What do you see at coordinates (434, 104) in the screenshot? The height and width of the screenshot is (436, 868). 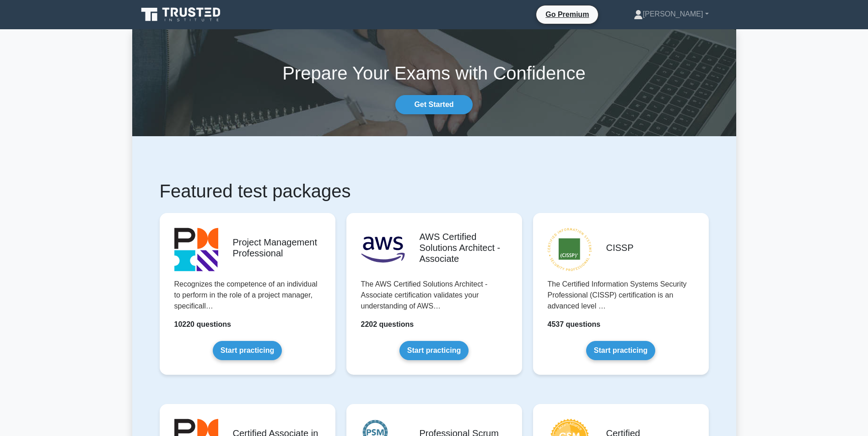 I see `a: Get Started` at bounding box center [434, 104].